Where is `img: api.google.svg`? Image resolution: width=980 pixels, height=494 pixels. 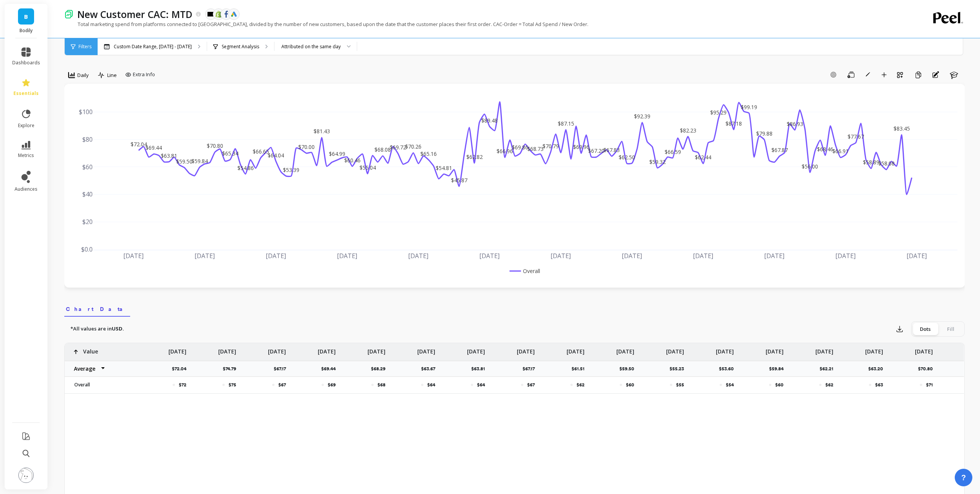
img: api.google.svg is located at coordinates (234, 14).